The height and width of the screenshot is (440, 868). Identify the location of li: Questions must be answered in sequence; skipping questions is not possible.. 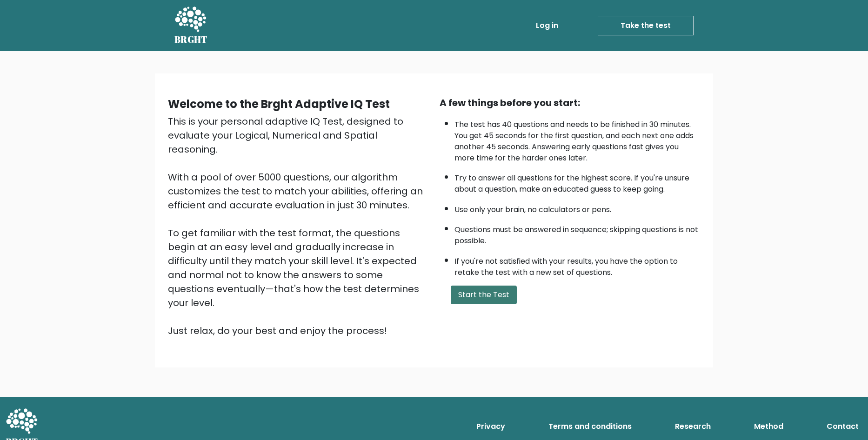
(577, 233).